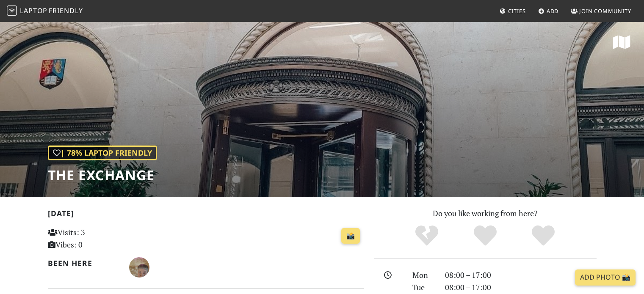 The width and height of the screenshot is (644, 294). What do you see at coordinates (423, 287) in the screenshot?
I see `div: Tue` at bounding box center [423, 287].